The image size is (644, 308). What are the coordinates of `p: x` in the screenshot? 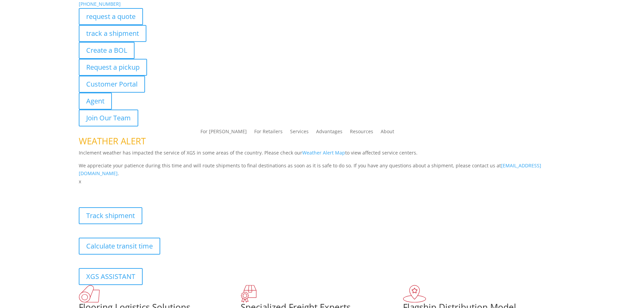 It's located at (322, 182).